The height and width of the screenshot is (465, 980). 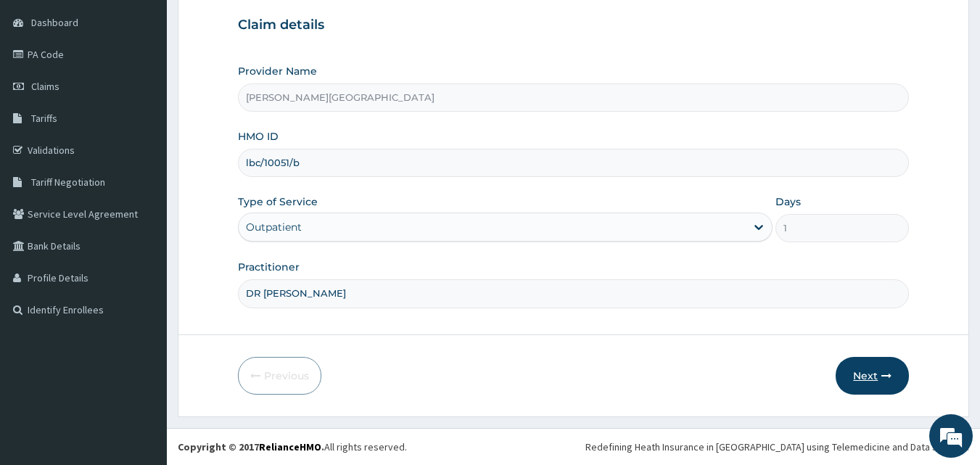 What do you see at coordinates (44, 118) in the screenshot?
I see `span: Tariffs` at bounding box center [44, 118].